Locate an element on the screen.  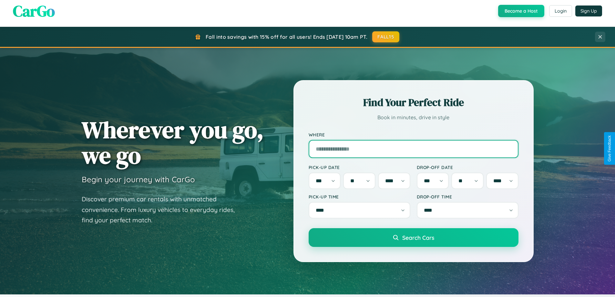
label: Drop-off Time is located at coordinates (468, 196).